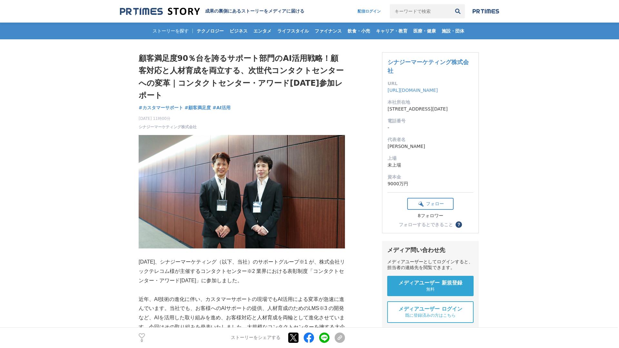 The width and height of the screenshot is (619, 348). What do you see at coordinates (263, 31) in the screenshot?
I see `a: エンタメ` at bounding box center [263, 31].